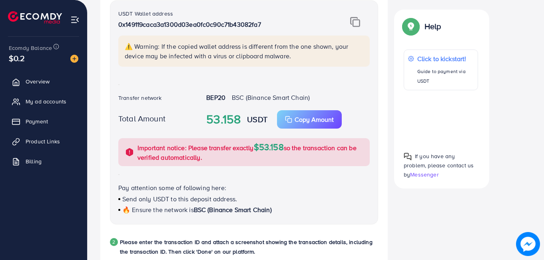  Describe the element at coordinates (439, 165) in the screenshot. I see `span: If you have any problem, please contact us by` at that location.